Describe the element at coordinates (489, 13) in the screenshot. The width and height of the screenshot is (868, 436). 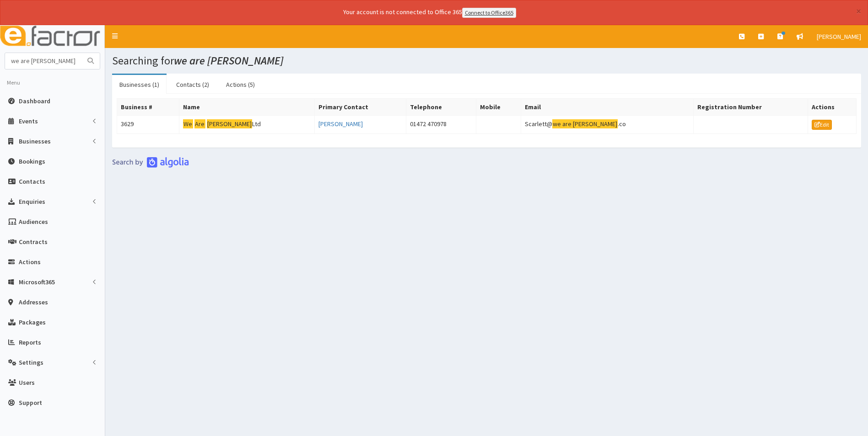
I see `a: Connect to Office365` at that location.